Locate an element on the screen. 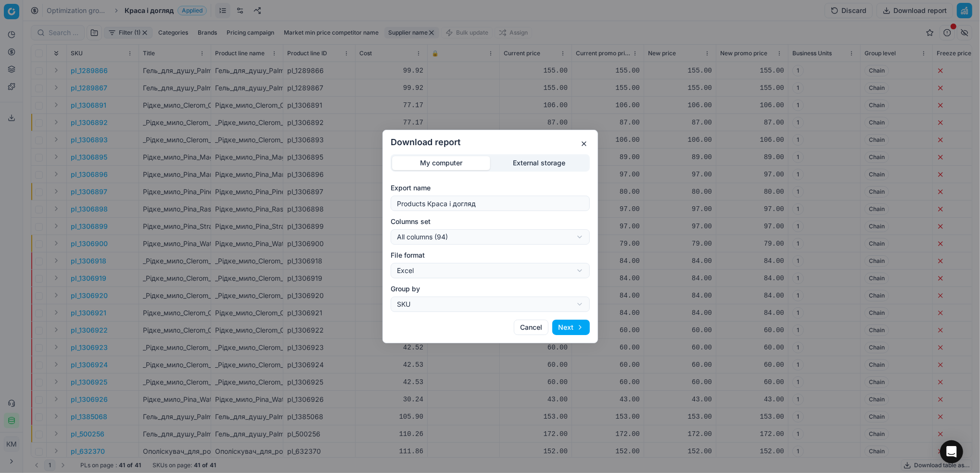  label: File format is located at coordinates (490, 256).